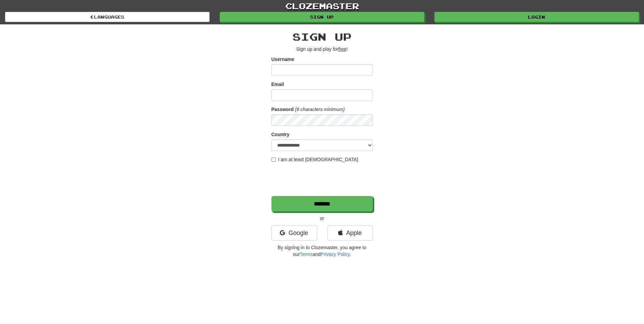 The width and height of the screenshot is (644, 324). I want to click on a: Languages, so click(107, 17).